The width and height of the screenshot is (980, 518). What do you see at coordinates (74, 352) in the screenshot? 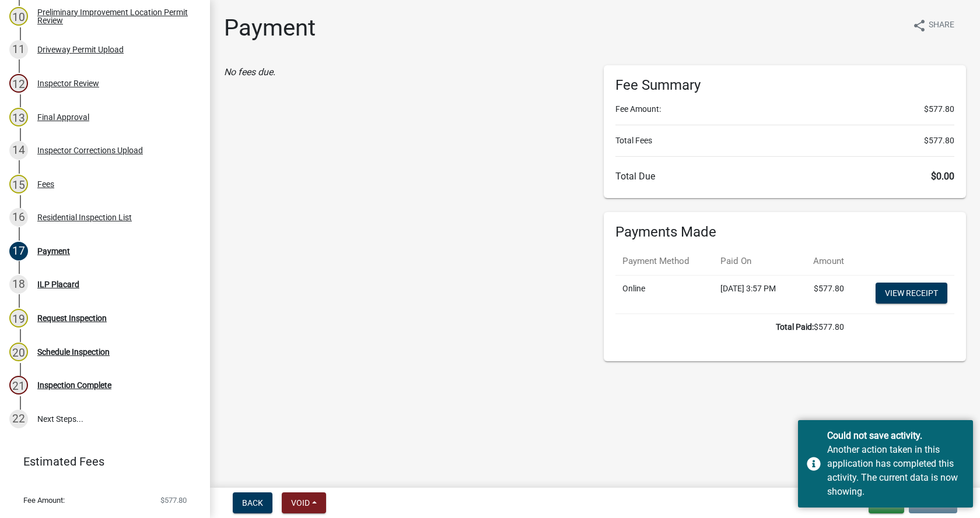
I see `div: Schedule Inspection` at bounding box center [74, 352].